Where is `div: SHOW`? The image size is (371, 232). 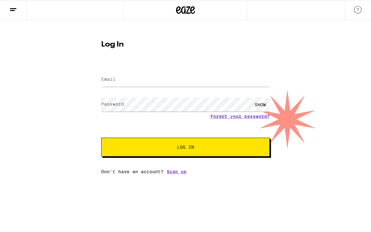
div: SHOW is located at coordinates (261, 105).